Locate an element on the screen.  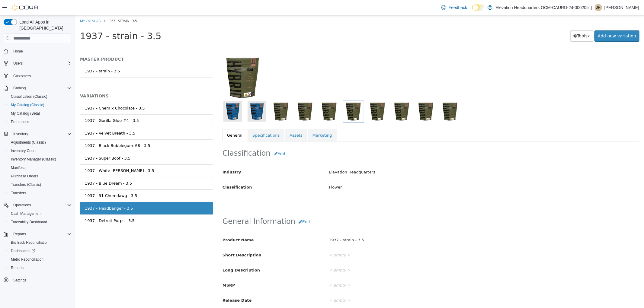
button: Operations is located at coordinates (22, 205).